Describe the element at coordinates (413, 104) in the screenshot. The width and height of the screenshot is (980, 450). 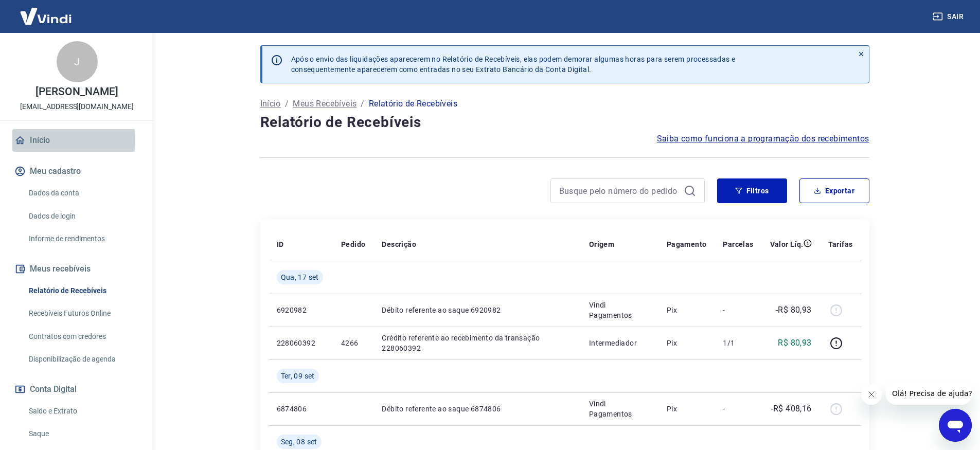
I see `p: Relatório de Recebíveis` at that location.